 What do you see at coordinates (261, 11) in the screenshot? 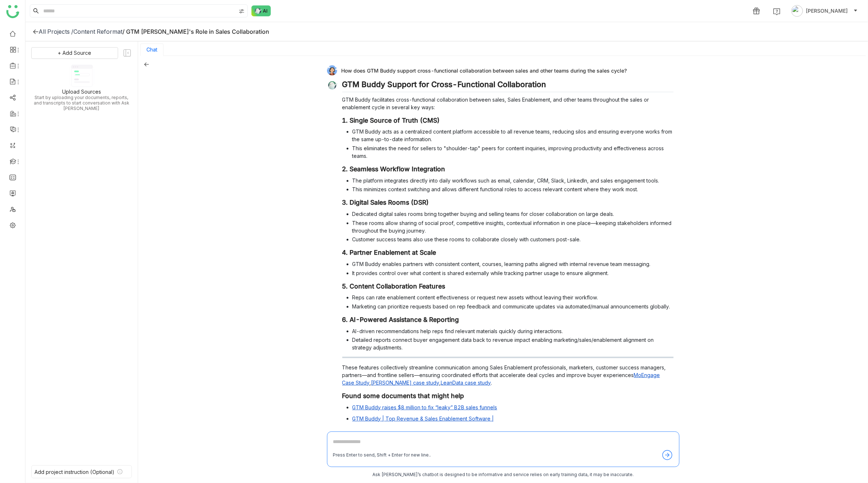
I see `img: ask-buddy-normal.svg` at bounding box center [261, 11].